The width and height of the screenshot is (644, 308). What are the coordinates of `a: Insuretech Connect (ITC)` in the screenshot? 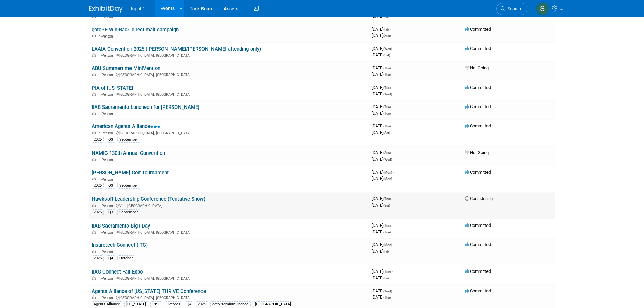 It's located at (120, 245).